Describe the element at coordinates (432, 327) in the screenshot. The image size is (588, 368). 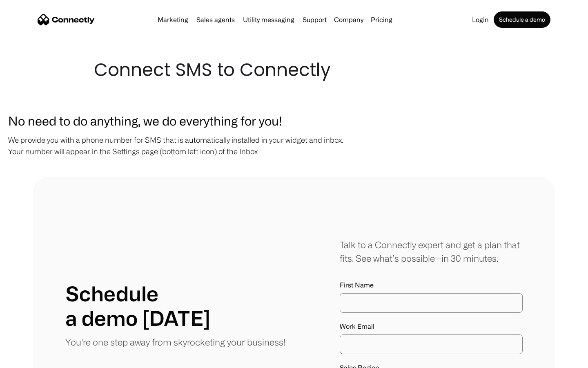
I see `label: Work Email` at that location.